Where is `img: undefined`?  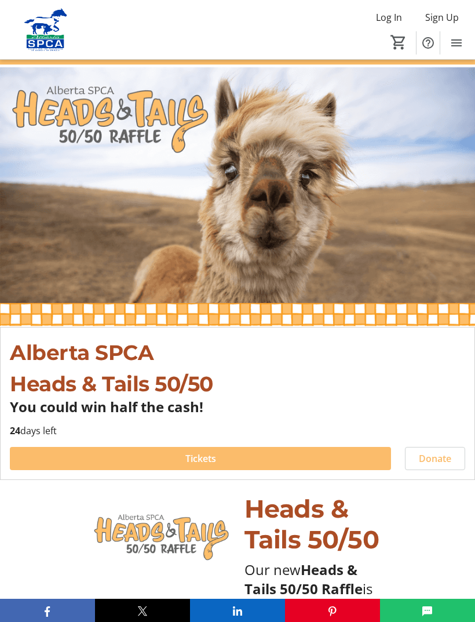
img: undefined is located at coordinates (158, 534).